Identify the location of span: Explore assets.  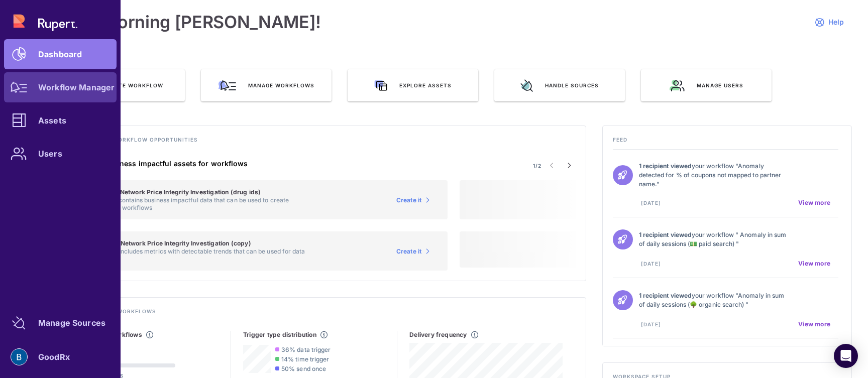
(425, 85).